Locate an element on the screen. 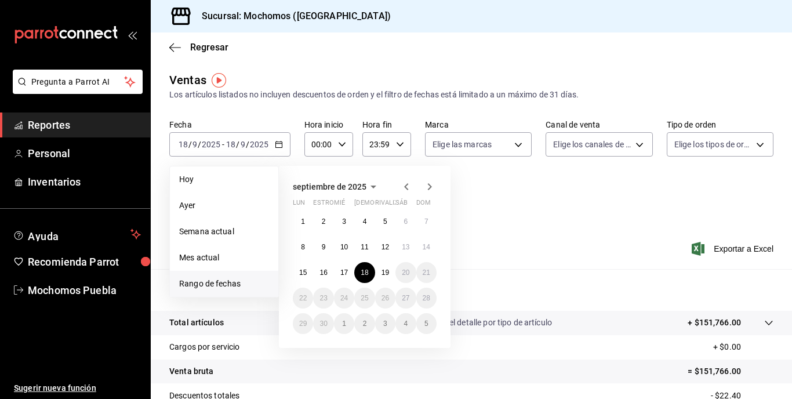 The width and height of the screenshot is (792, 399). button: septiembre de 2025 is located at coordinates (336, 187).